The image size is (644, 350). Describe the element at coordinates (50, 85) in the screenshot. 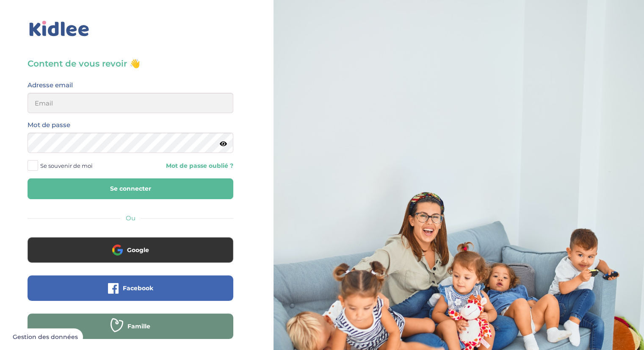

I see `label: Adresse email` at that location.